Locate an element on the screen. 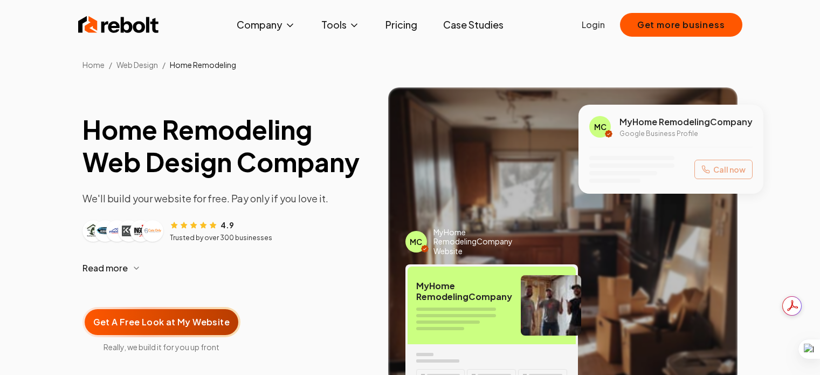  button: Company is located at coordinates (266, 25).